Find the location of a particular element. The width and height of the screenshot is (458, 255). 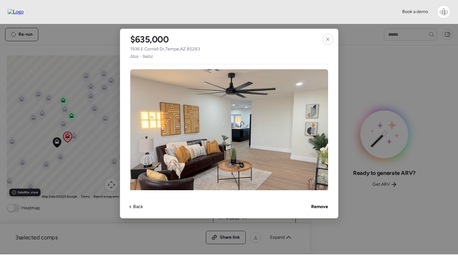

h2: $635,000 is located at coordinates (149, 39).